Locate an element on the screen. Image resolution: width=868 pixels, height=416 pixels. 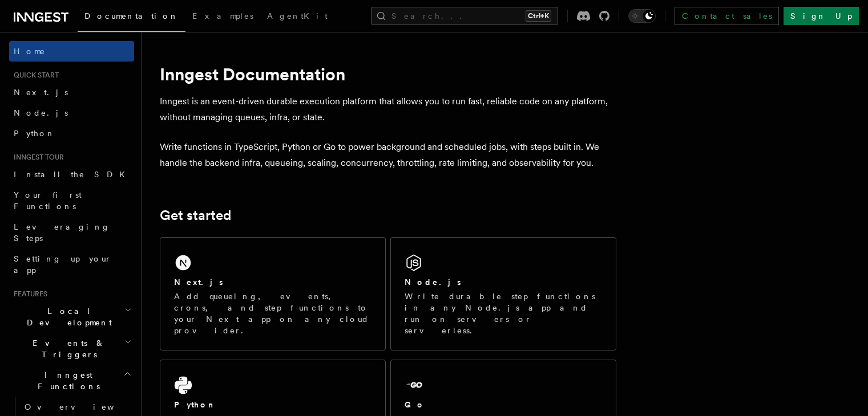
span: Python is located at coordinates (34, 134).